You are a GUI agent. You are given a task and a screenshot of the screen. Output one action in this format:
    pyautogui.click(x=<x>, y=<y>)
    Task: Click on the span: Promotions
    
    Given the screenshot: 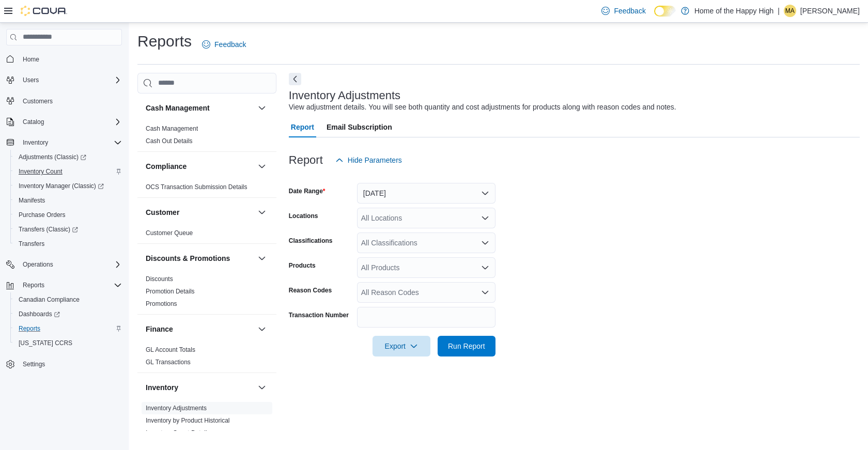 What is the action you would take?
    pyautogui.click(x=161, y=304)
    